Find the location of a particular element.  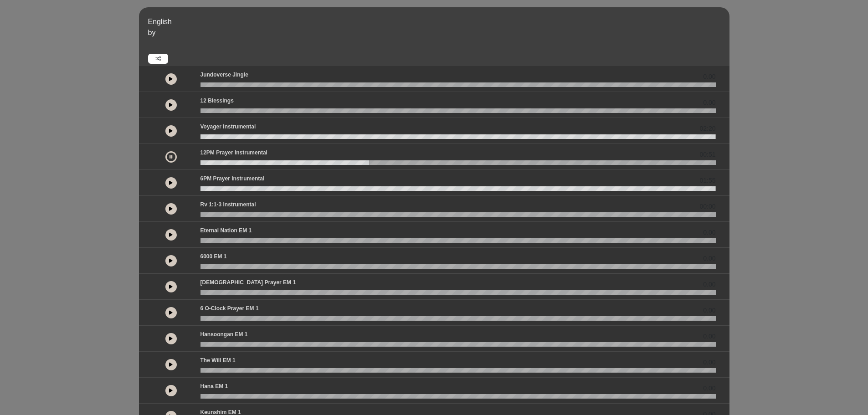

p: Hana EM 1 is located at coordinates (215, 386).